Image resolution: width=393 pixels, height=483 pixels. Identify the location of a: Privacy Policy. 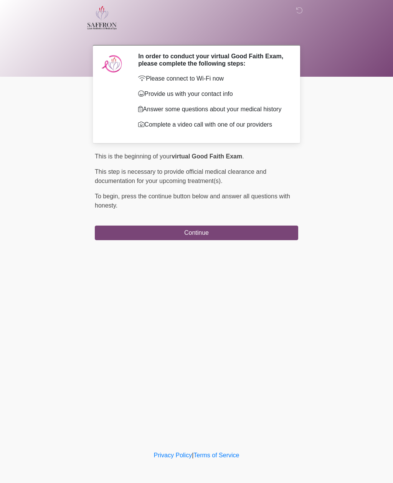
(173, 455).